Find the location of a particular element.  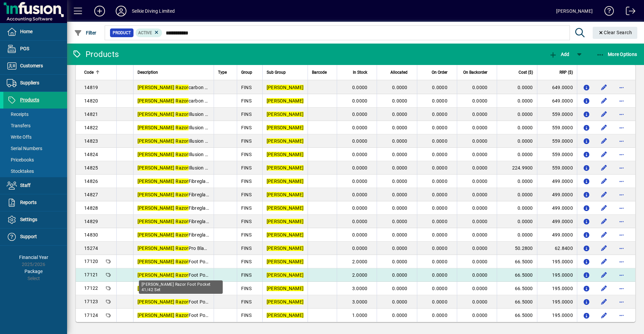

span: Description is located at coordinates (148, 72).